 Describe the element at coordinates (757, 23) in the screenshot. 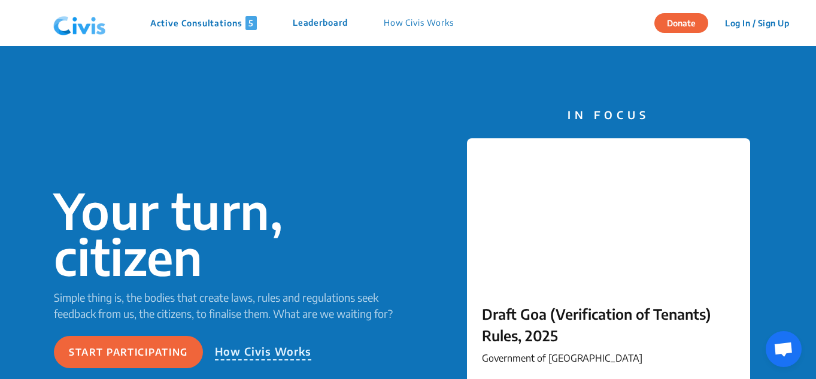

I see `button: Log In / Sign Up` at that location.